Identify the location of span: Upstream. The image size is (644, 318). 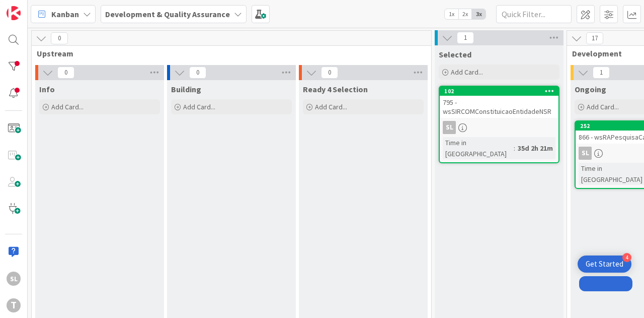
(227, 54).